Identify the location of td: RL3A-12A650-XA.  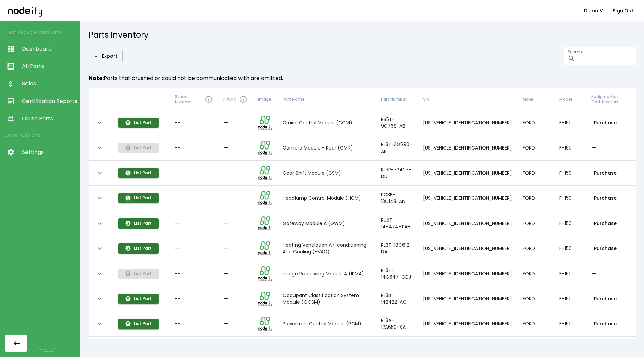
(397, 324).